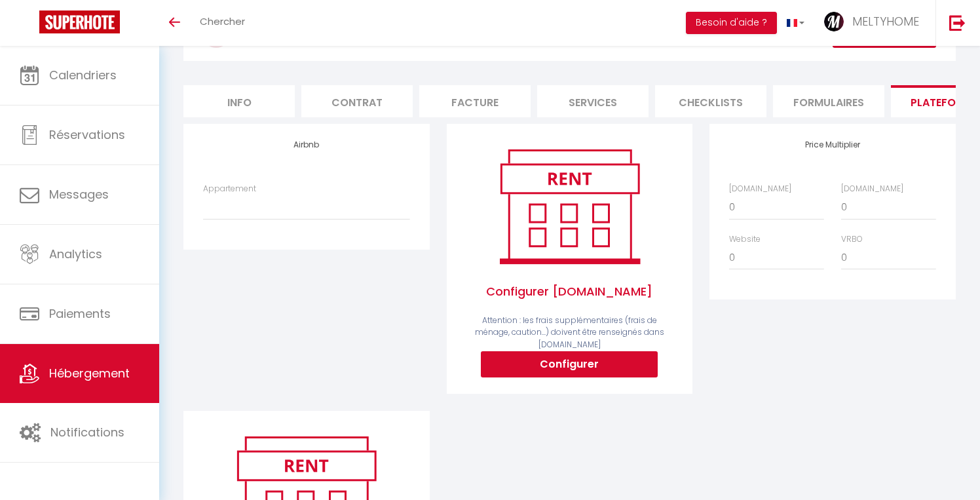  What do you see at coordinates (593, 101) in the screenshot?
I see `li: Services` at bounding box center [593, 101].